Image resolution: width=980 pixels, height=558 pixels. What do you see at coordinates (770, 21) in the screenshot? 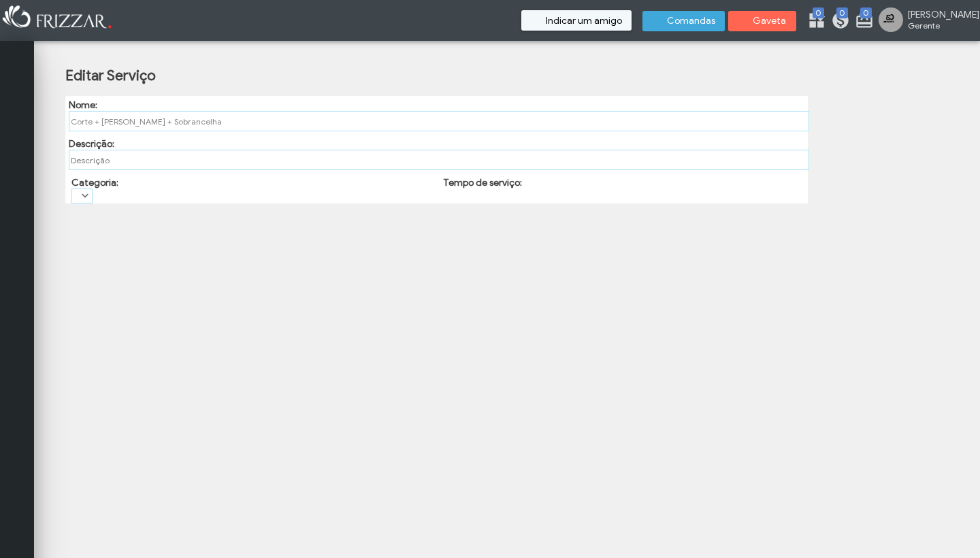
I see `span: Gaveta` at bounding box center [770, 21].